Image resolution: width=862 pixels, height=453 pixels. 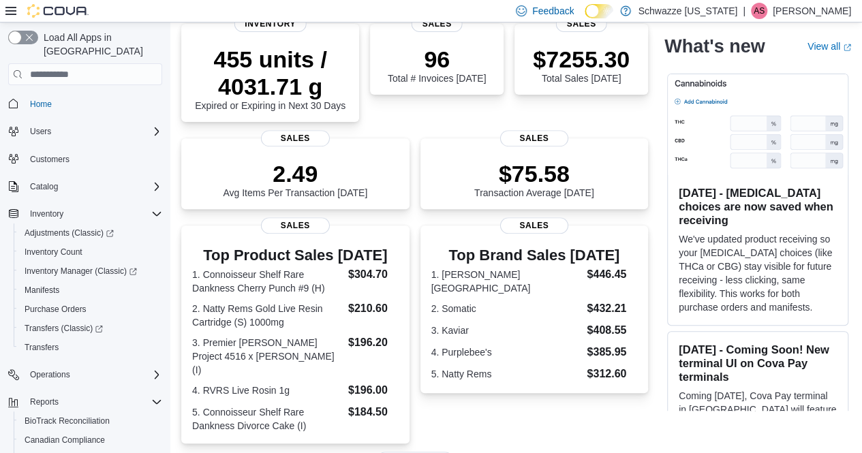 What do you see at coordinates (69, 233) in the screenshot?
I see `a: Adjustments (Classic)` at bounding box center [69, 233].